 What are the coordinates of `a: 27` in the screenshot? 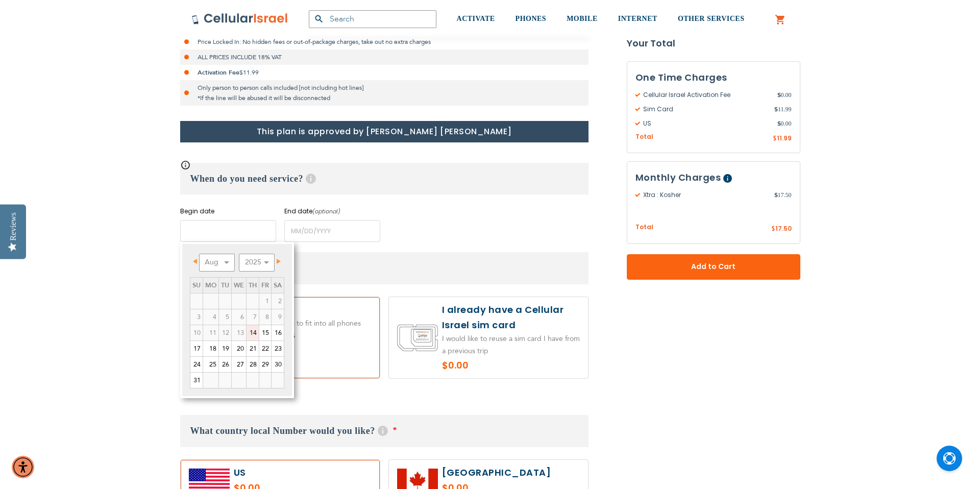 It's located at (239, 364).